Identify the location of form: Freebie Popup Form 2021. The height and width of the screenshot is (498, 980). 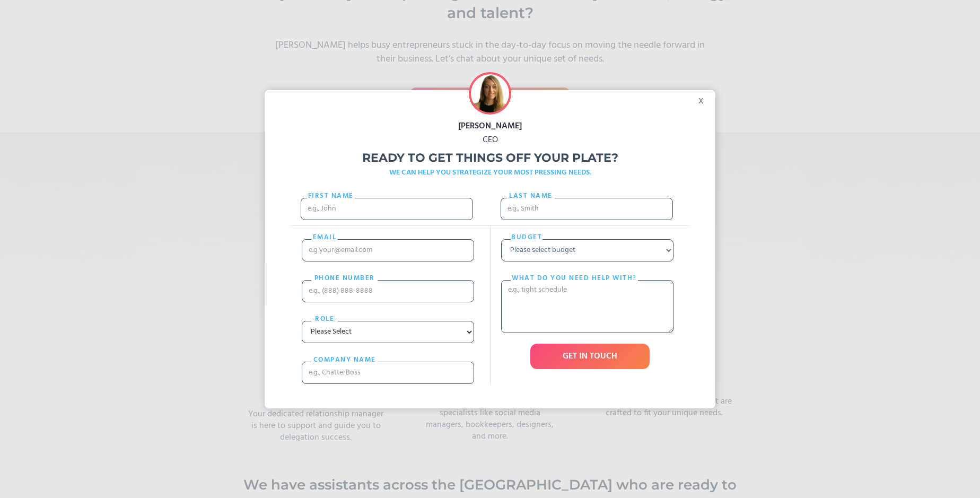
(490, 289).